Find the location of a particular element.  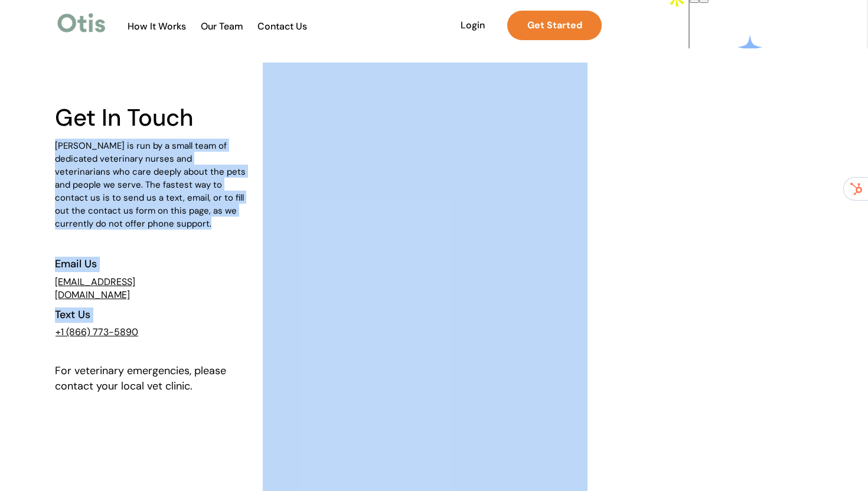

a: Login is located at coordinates (473, 26).